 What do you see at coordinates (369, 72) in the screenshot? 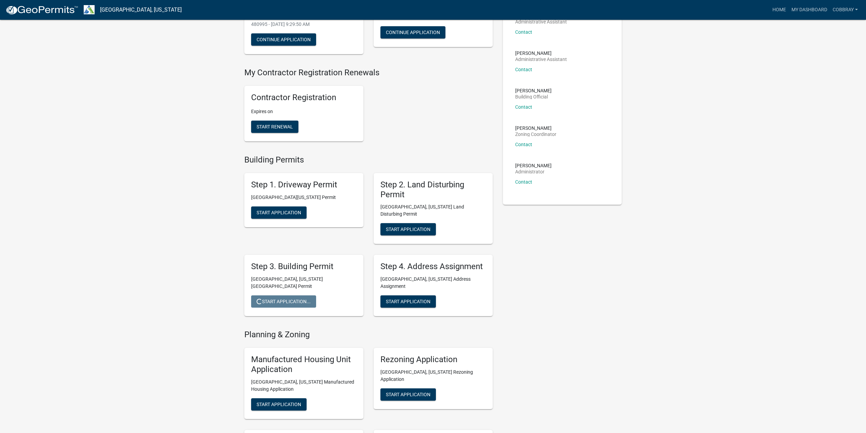
I see `h4: My Contractor Registration Renewals` at bounding box center [369, 72].